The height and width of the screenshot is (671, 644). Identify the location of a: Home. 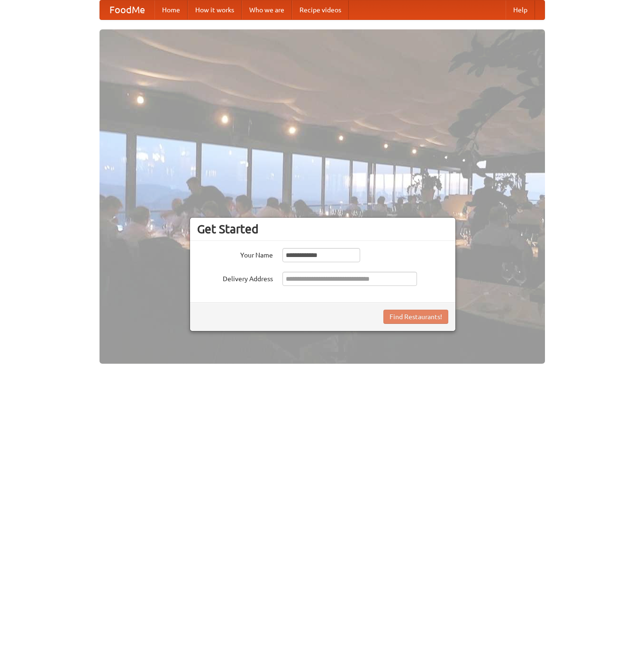
(171, 10).